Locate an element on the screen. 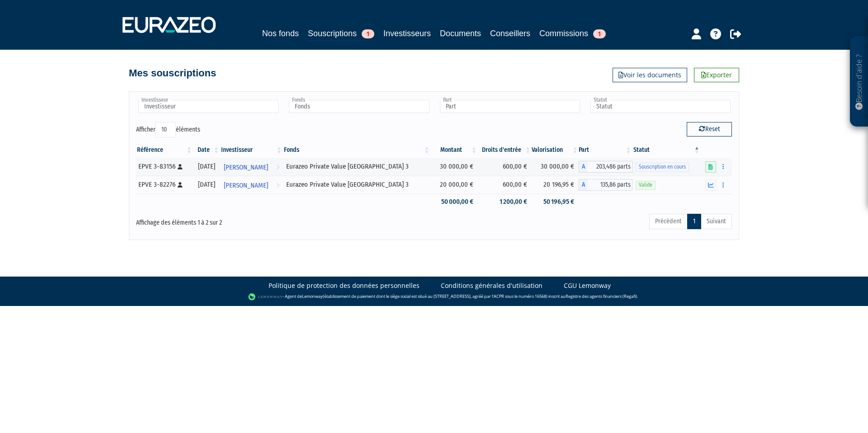  img: logo-lemonway.png is located at coordinates (265, 297).